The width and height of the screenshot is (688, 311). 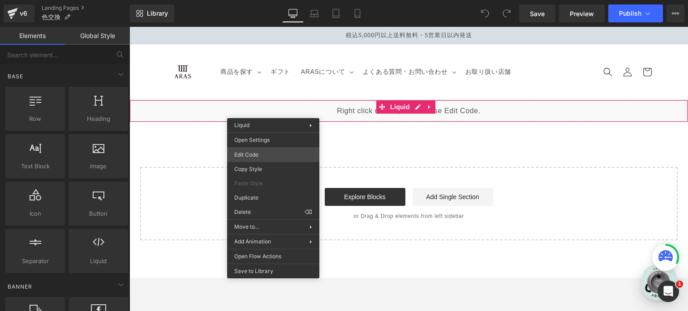 I want to click on button: Undo, so click(x=485, y=13).